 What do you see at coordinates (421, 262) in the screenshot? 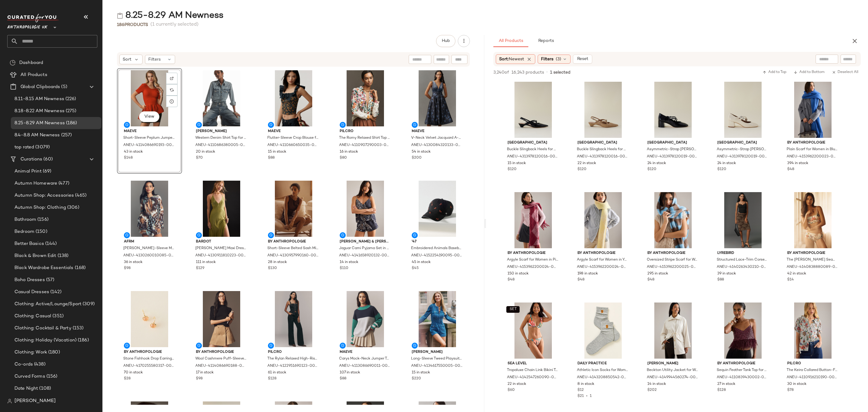
I see `span: 45 in stock` at bounding box center [421, 262].